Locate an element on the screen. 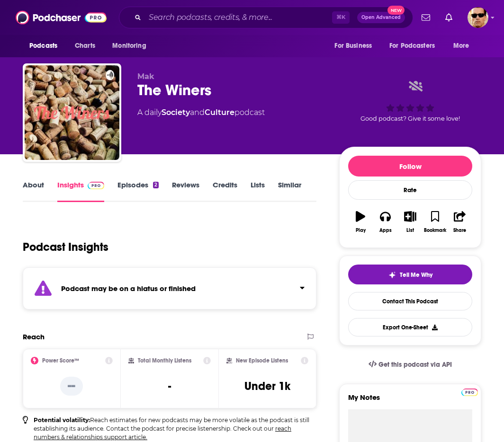  a: The Winers is located at coordinates (72, 112).